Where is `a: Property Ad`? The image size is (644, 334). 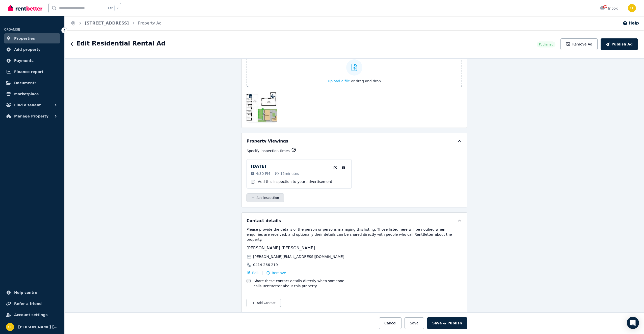 a: Property Ad is located at coordinates (150, 23).